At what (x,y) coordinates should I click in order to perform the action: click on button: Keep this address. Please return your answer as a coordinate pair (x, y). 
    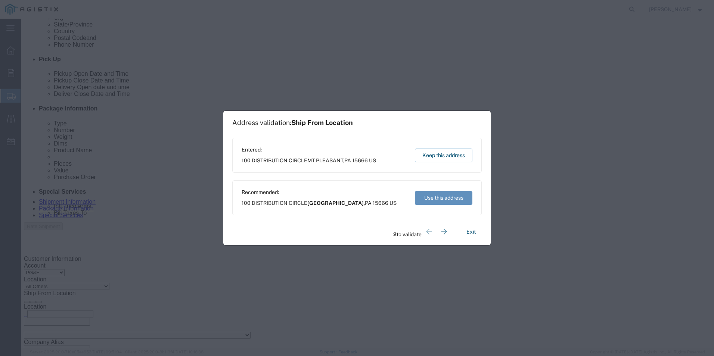
    Looking at the image, I should click on (444, 155).